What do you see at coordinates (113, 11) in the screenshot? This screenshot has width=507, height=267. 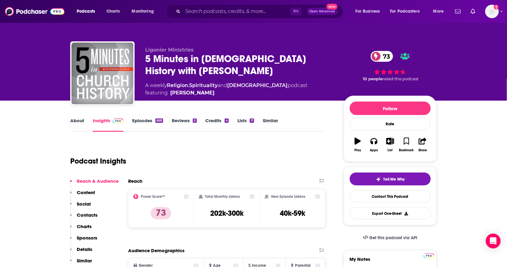 I see `span: Charts` at bounding box center [113, 11].